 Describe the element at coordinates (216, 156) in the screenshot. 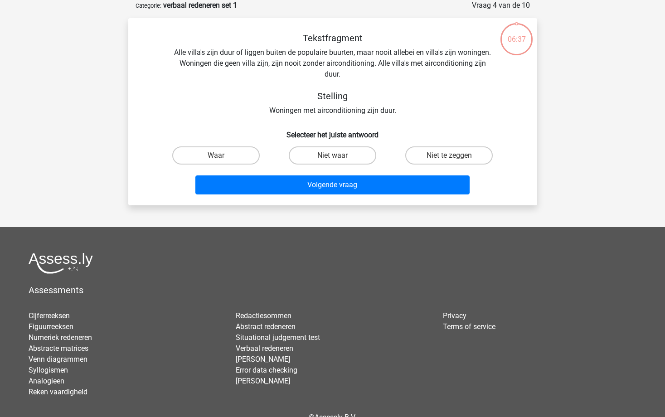

I see `label: Waar` at that location.